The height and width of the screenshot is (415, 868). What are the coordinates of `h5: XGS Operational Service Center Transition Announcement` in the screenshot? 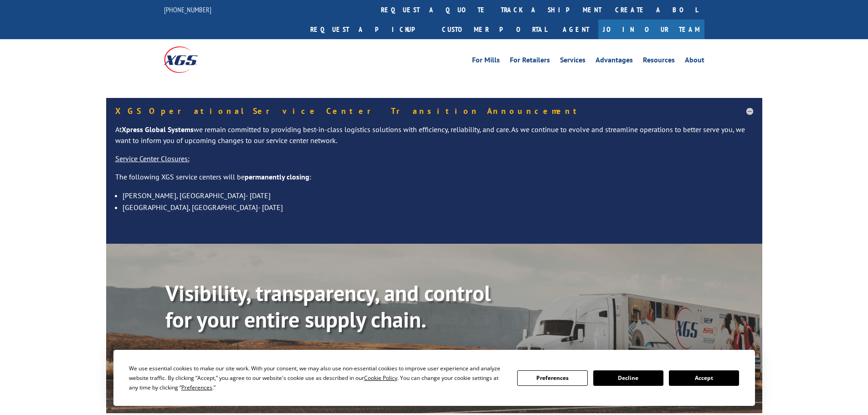 It's located at (434, 111).